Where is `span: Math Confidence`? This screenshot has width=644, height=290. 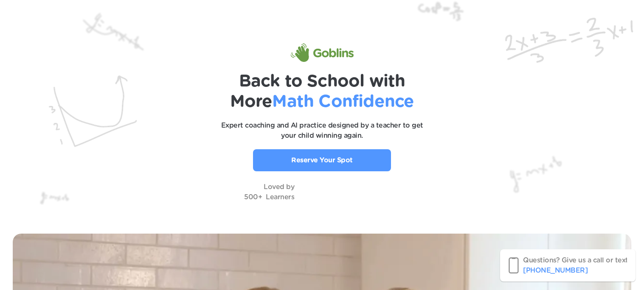 span: Math Confidence is located at coordinates (343, 102).